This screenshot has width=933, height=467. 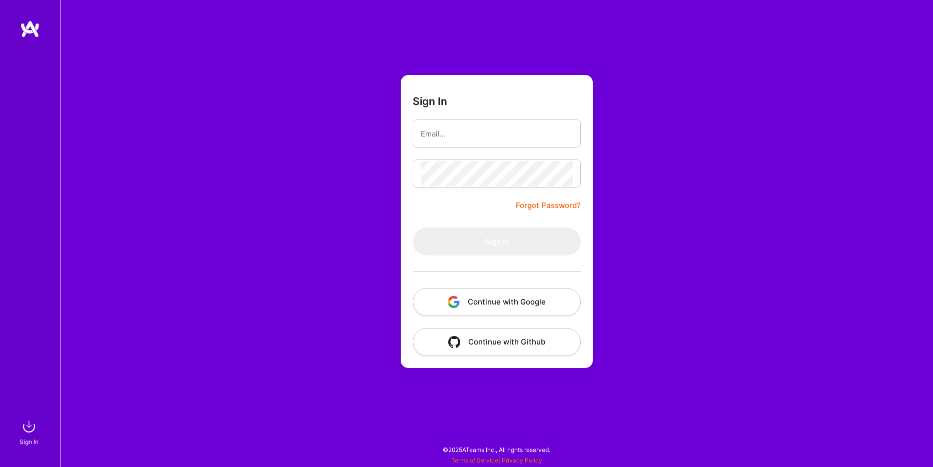 What do you see at coordinates (475, 460) in the screenshot?
I see `a: Terms of Service` at bounding box center [475, 460].